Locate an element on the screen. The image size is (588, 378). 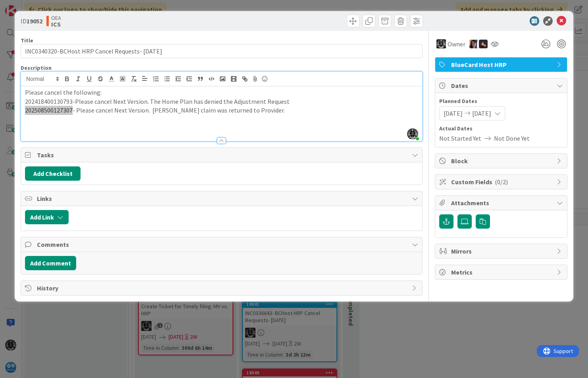
span: Attachments is located at coordinates (502, 203).